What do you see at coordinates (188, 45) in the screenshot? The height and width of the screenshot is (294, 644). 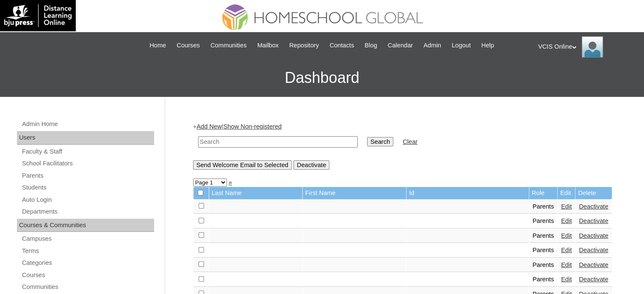 I see `span: Courses` at bounding box center [188, 45].